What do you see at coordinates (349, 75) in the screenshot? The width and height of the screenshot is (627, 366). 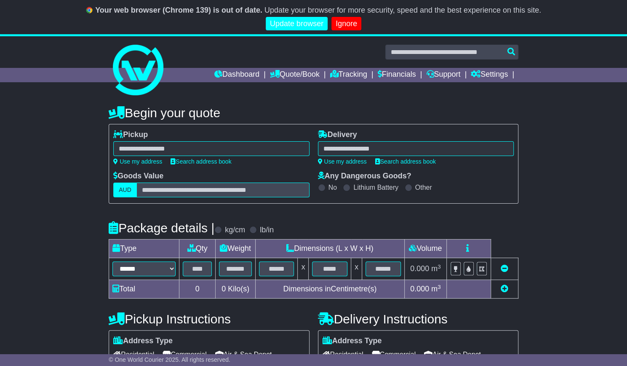 I see `a: Tracking` at bounding box center [349, 75].